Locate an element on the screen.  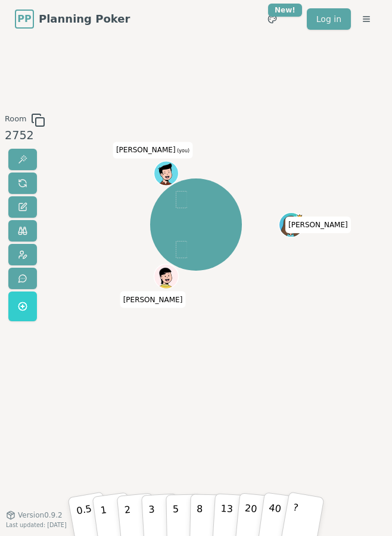
div: 2752 is located at coordinates (25, 136).